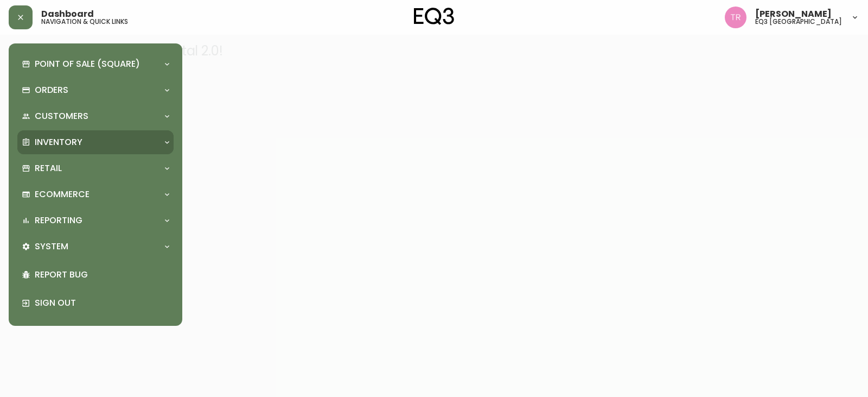  What do you see at coordinates (62, 116) in the screenshot?
I see `p: Customers` at bounding box center [62, 116].